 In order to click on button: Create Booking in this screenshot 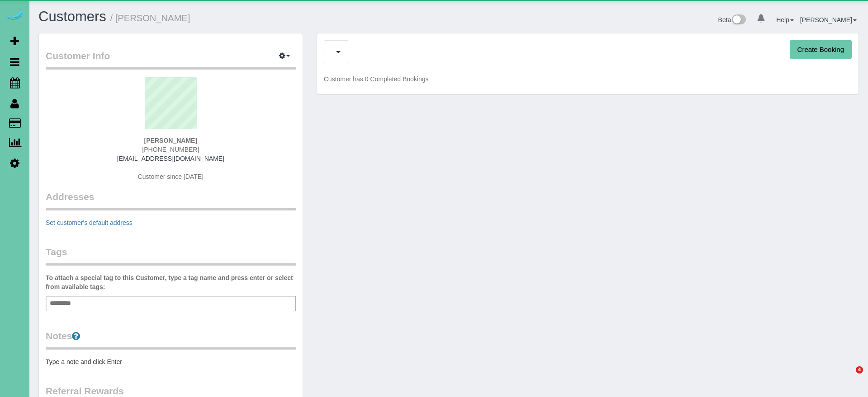, I will do `click(820, 50)`.